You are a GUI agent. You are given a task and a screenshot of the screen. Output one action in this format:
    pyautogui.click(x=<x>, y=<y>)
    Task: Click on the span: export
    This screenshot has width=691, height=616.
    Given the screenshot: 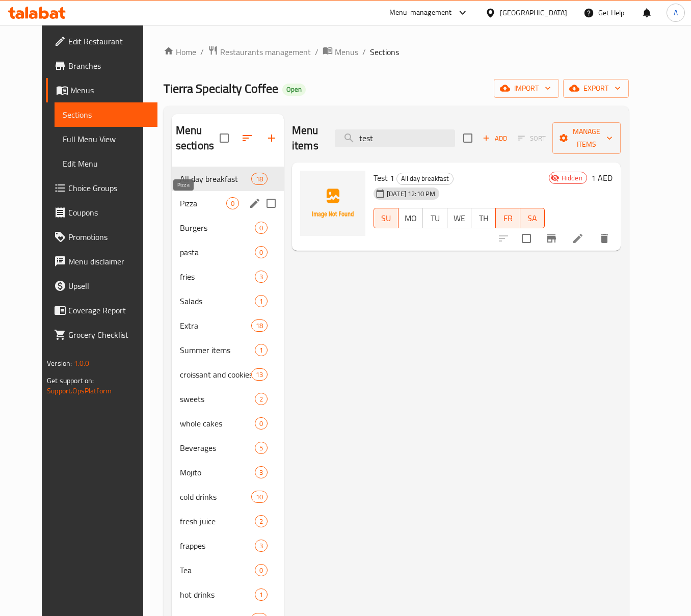 What is the action you would take?
    pyautogui.click(x=595, y=88)
    